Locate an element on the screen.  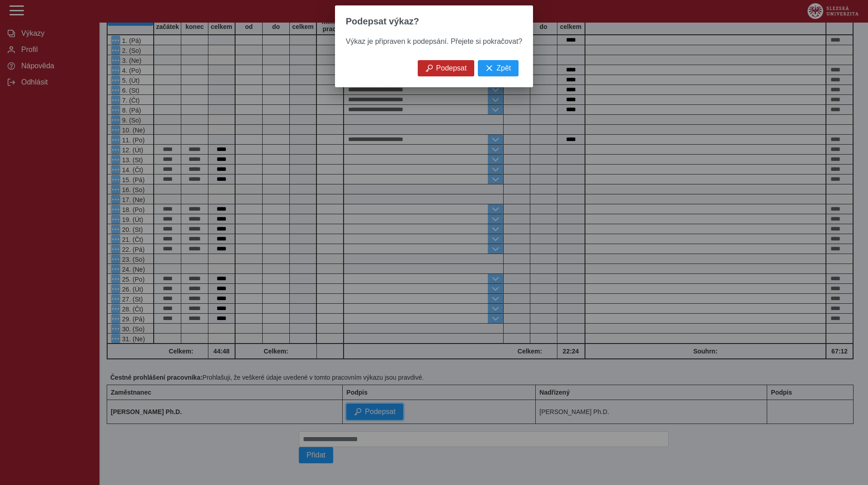
span: Podepsat výkaz? is located at coordinates (382, 21).